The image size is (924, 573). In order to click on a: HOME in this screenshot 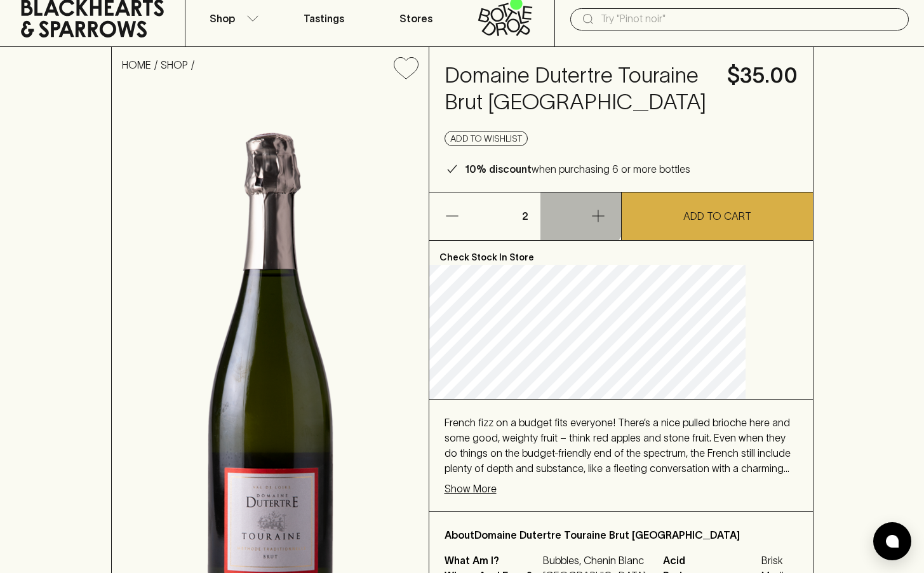, I will do `click(136, 64)`.